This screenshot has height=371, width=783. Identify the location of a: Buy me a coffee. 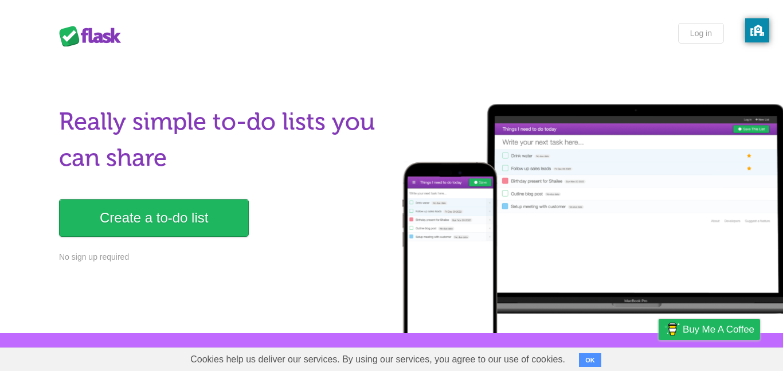
(709, 329).